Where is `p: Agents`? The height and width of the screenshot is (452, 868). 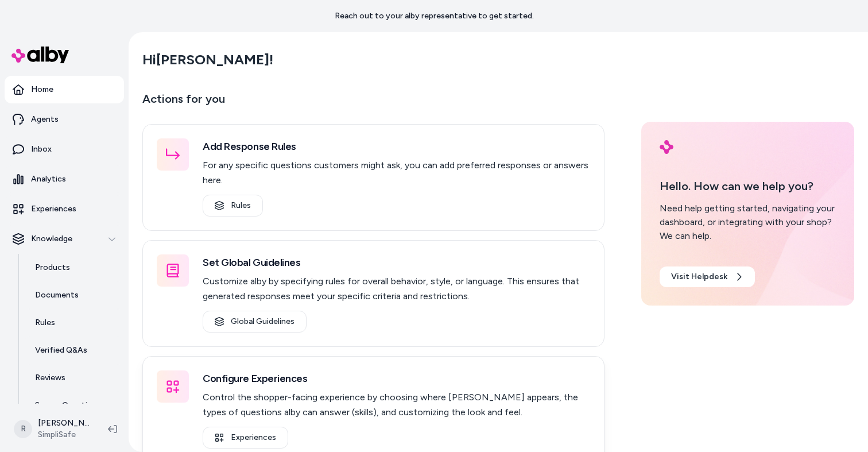
p: Agents is located at coordinates (45, 120).